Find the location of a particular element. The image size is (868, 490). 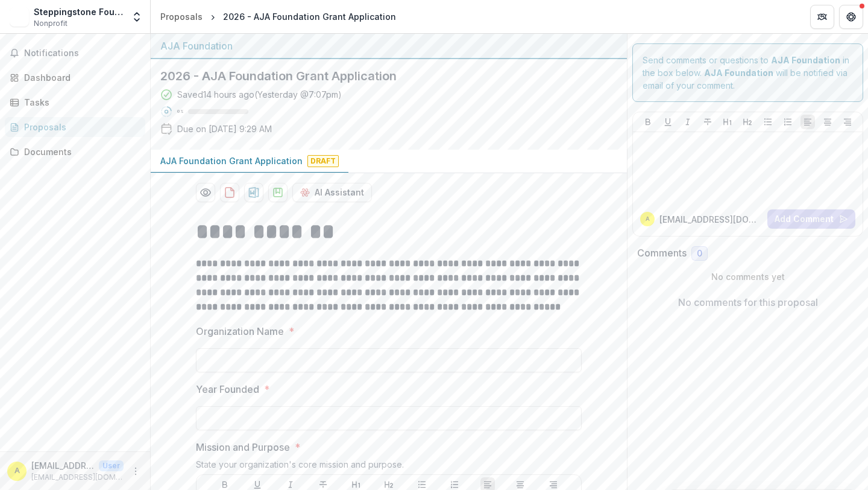

span: Notifications is located at coordinates (82, 53).